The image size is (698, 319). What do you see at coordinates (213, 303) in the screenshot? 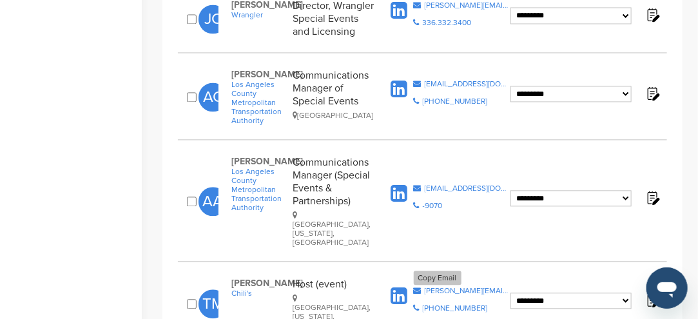
I see `span: TM` at bounding box center [213, 303].